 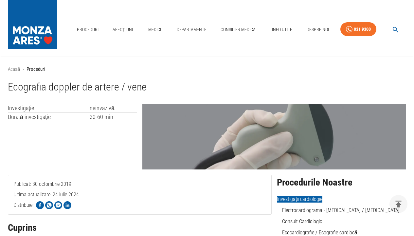 I want to click on a: Afecțiuni, so click(x=123, y=29).